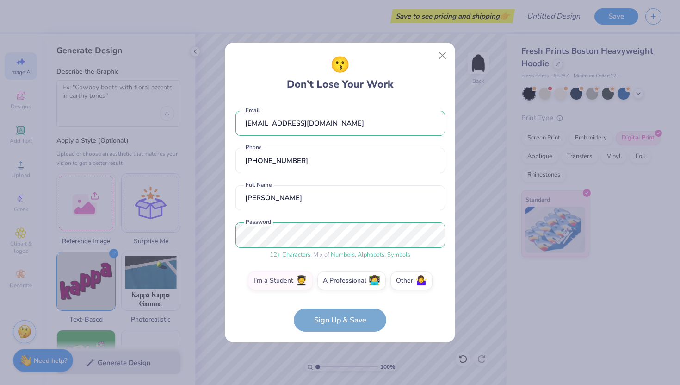 The width and height of the screenshot is (680, 385). Describe the element at coordinates (290, 255) in the screenshot. I see `span: 12 + Characters` at that location.